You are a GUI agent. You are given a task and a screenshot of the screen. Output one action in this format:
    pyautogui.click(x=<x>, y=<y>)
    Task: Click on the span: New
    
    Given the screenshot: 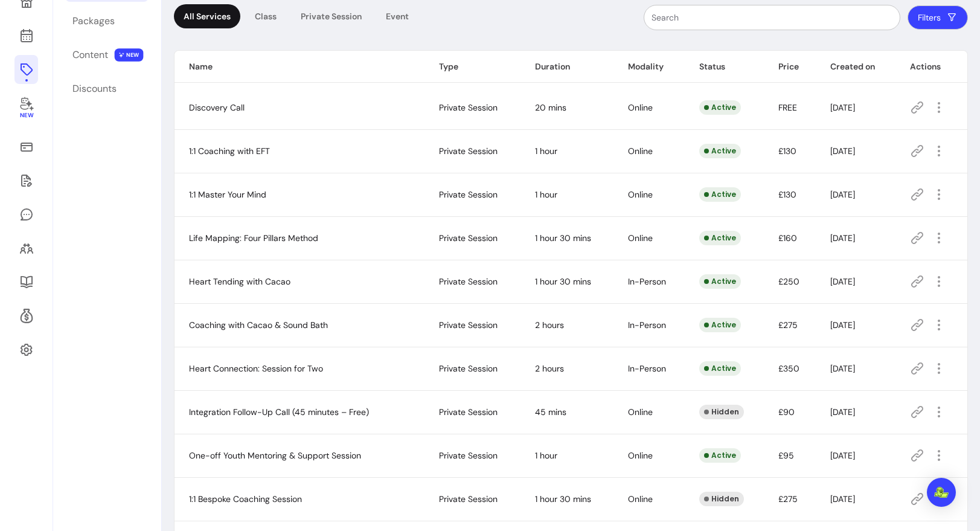 What is the action you would take?
    pyautogui.click(x=26, y=116)
    